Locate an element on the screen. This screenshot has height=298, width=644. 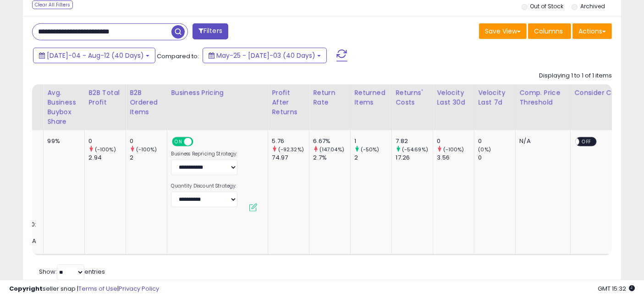
div: Business Pricing is located at coordinates (217, 93).